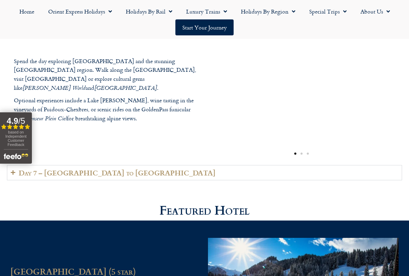  I want to click on div: 1 / 3, so click(301, 87).